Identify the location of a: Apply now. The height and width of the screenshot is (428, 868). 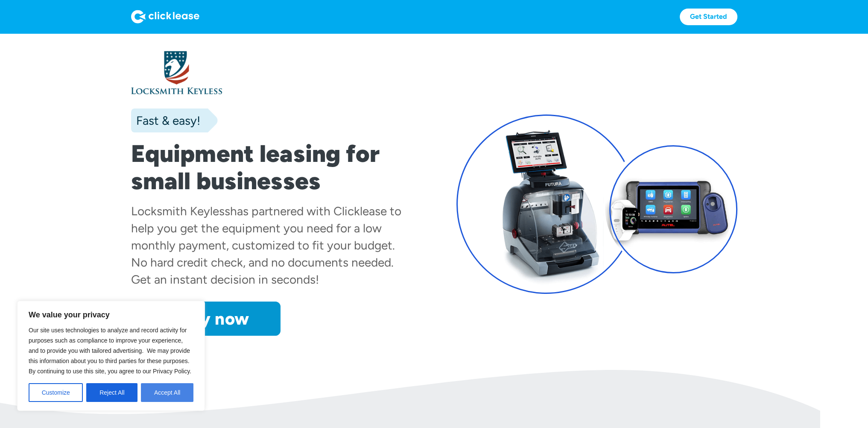
(206, 318).